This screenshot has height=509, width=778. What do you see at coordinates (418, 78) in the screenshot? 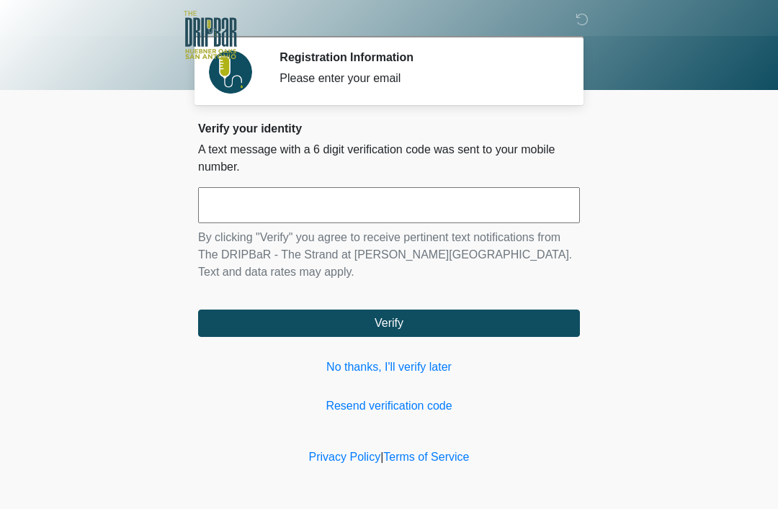
I see `div: Please enter your email` at bounding box center [418, 78].